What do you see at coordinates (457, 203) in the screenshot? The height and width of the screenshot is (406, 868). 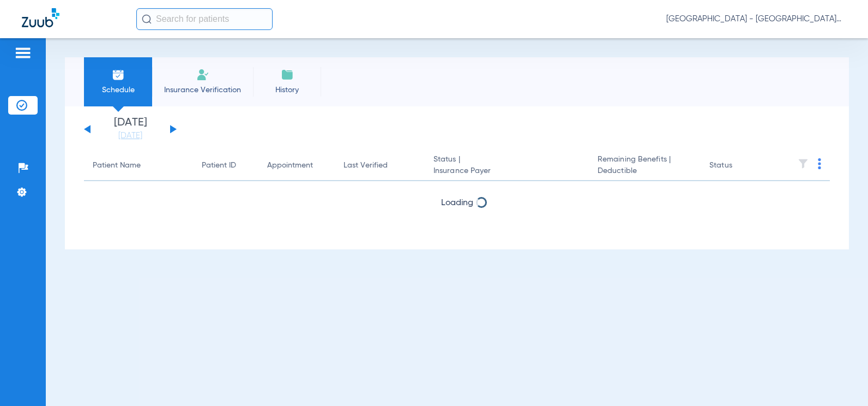 I see `span: Loading` at bounding box center [457, 203].